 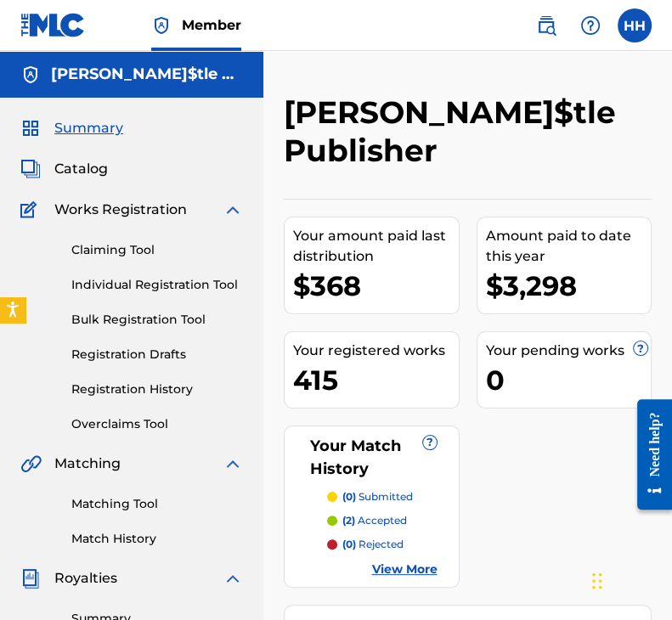 What do you see at coordinates (121, 209) in the screenshot?
I see `span: Works Registration` at bounding box center [121, 209].